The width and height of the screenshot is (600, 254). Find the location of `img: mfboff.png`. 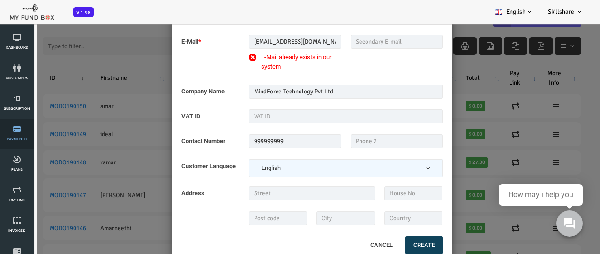

img: mfboff.png is located at coordinates (32, 11).